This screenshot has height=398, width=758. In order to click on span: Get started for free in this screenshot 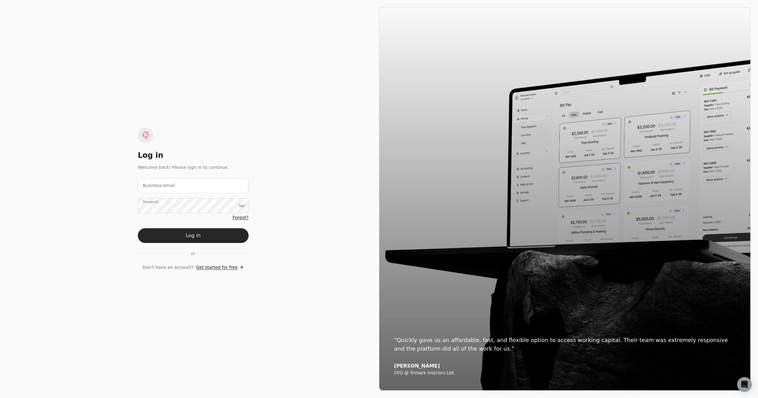, I will do `click(217, 267)`.